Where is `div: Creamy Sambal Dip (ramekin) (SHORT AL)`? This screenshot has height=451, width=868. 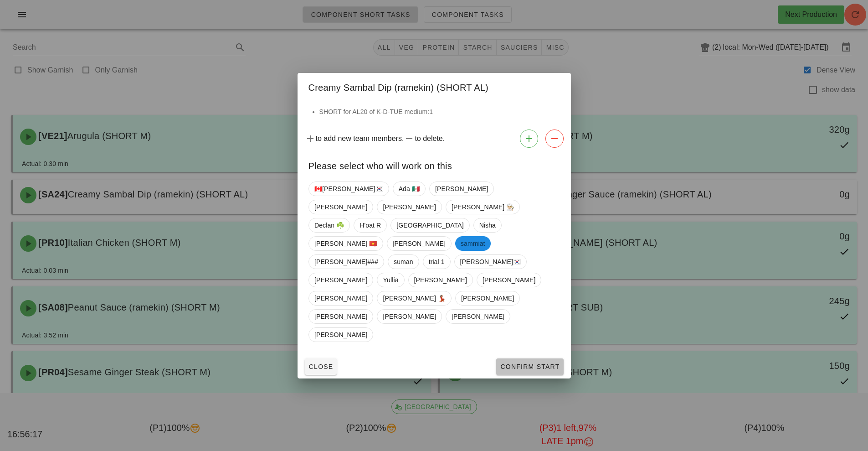
div: Creamy Sambal Dip (ramekin) (SHORT AL) is located at coordinates (434, 86).